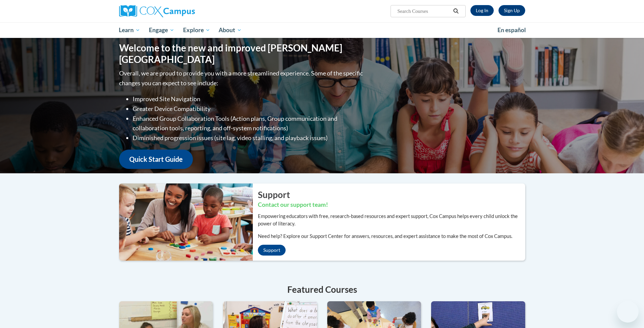 Image resolution: width=644 pixels, height=328 pixels. I want to click on p: Need help? Explore our Support Center for answers, resources, and expert assistance to make the m..., so click(391, 236).